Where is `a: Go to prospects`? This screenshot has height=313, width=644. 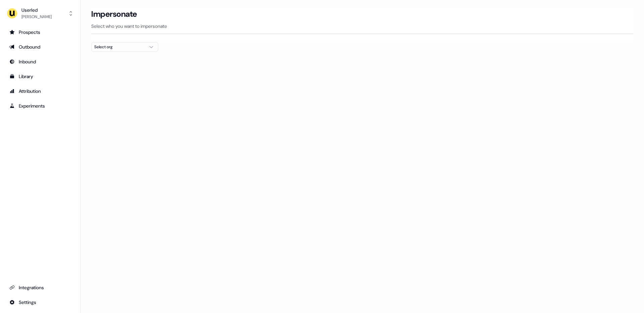 a: Go to prospects is located at coordinates (40, 32).